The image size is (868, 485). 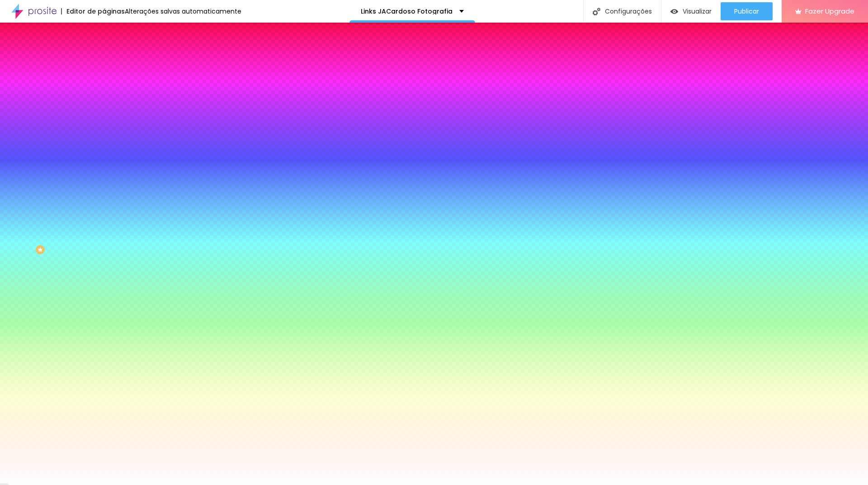 What do you see at coordinates (93, 12) in the screenshot?
I see `div: Editor de páginas` at bounding box center [93, 12].